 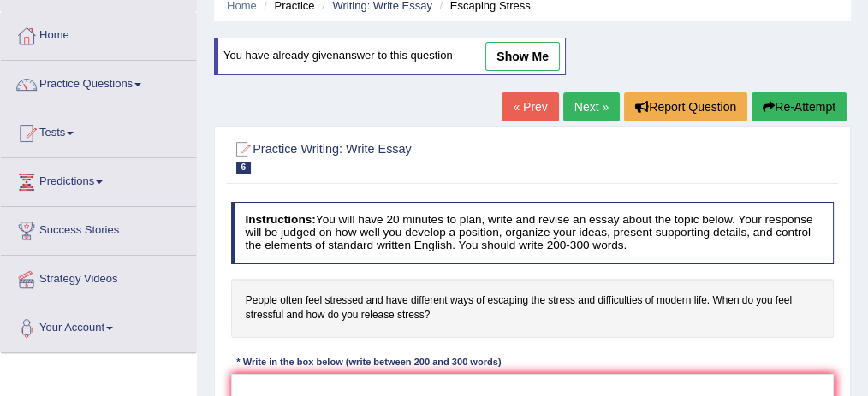 What do you see at coordinates (369, 363) in the screenshot?
I see `div: * Write in the box below (write between 200 and 300 words)` at bounding box center [369, 363].